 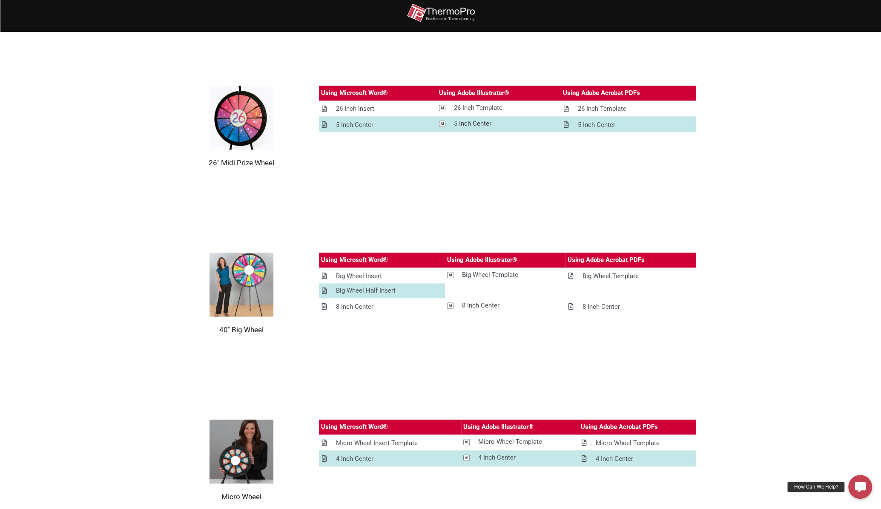 What do you see at coordinates (359, 276) in the screenshot?
I see `div: Big Wheel Insert` at bounding box center [359, 276].